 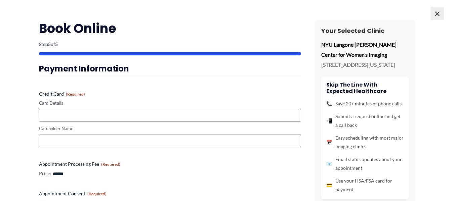 I want to click on label: Appointment Processing Fee, so click(x=170, y=164).